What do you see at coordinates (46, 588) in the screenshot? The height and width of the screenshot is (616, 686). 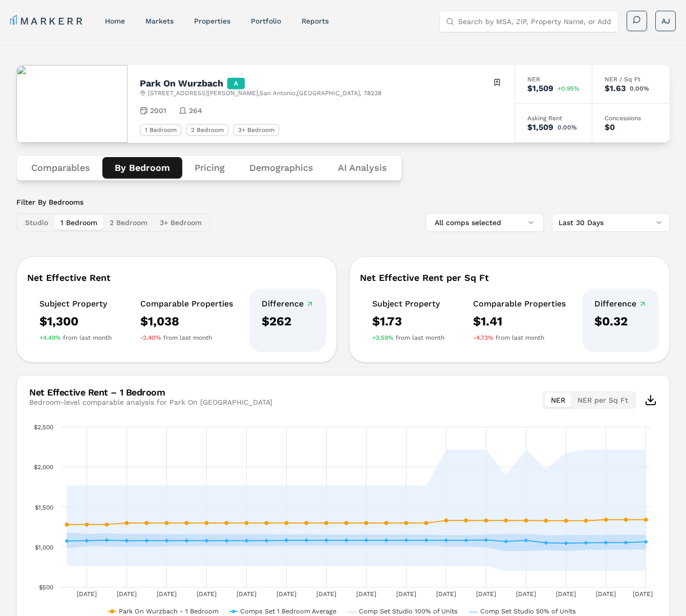 I see `text: $500` at bounding box center [46, 588].